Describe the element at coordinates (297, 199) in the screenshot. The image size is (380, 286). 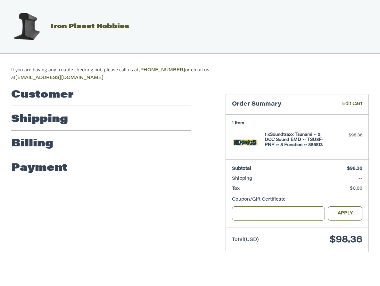
I see `div: Coupon/Gift Certificate` at that location.